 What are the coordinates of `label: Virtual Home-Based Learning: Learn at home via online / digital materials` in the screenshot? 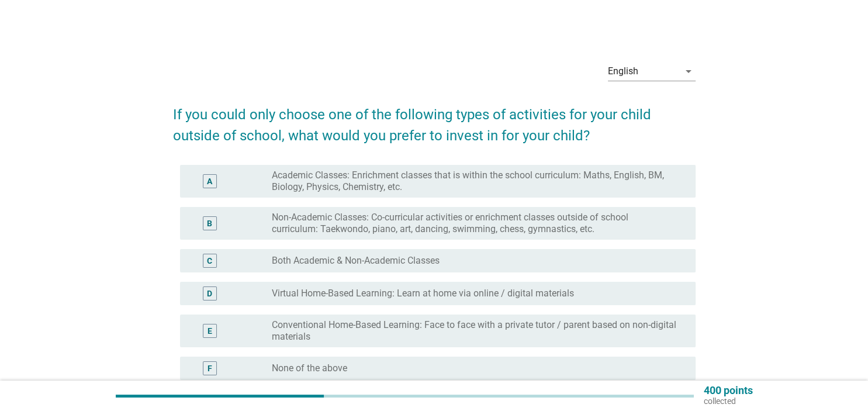 It's located at (423, 294).